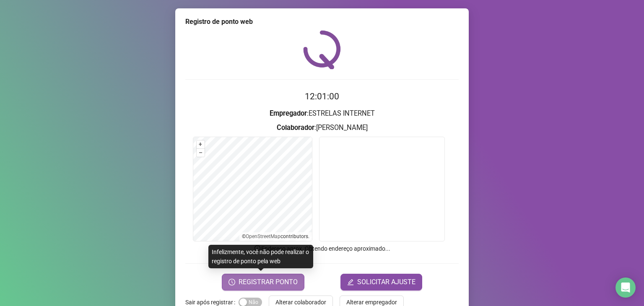 The image size is (644, 306). What do you see at coordinates (261, 257) in the screenshot?
I see `div: Infelizmente, você não pode realizar o registro de ponto pela web` at bounding box center [261, 257].